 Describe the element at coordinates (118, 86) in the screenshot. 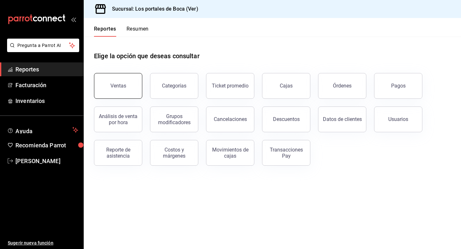

I see `button: Ventas` at that location.